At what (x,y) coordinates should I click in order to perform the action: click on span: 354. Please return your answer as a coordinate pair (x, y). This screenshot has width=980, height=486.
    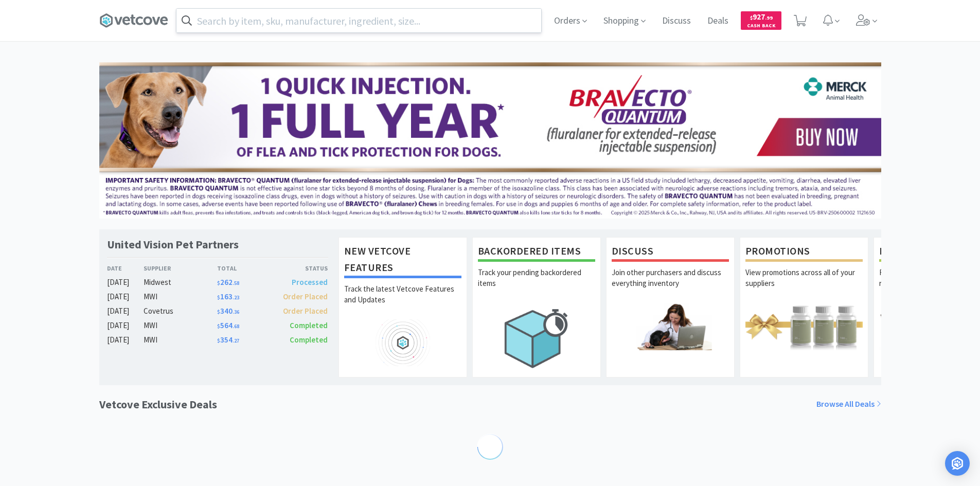
    Looking at the image, I should click on (228, 340).